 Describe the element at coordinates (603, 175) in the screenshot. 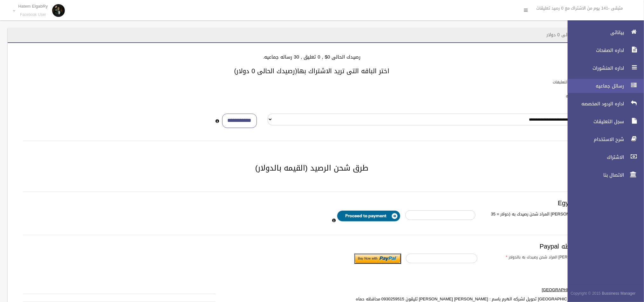

I see `a: الاتصال بنا` at that location.